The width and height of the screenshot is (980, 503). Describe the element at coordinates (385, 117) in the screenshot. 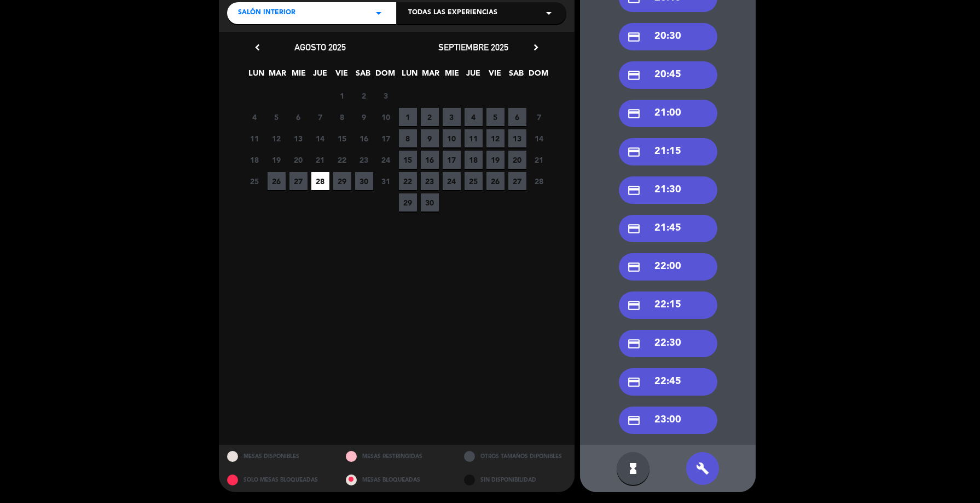

I see `span: 10` at that location.